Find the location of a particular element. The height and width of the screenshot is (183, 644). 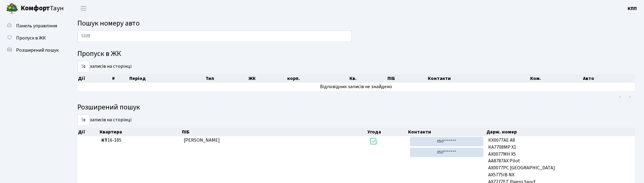

th: корп. is located at coordinates (318, 79).